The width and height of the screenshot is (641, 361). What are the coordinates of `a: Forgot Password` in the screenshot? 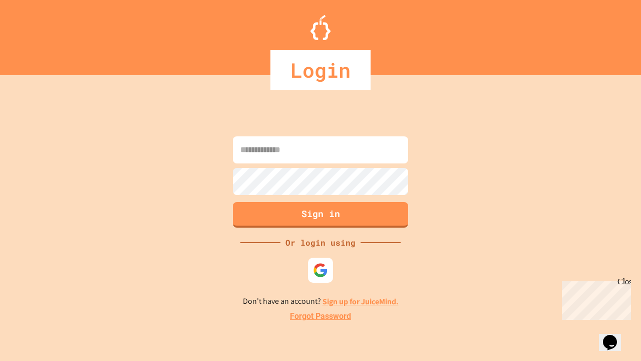 It's located at (321, 316).